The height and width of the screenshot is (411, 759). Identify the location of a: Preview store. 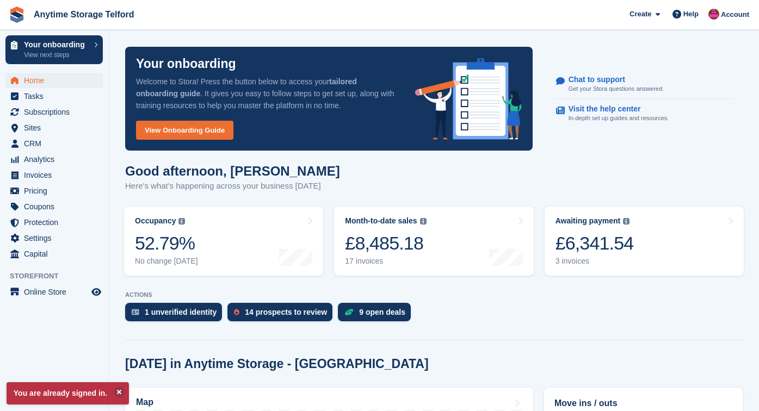
(96, 292).